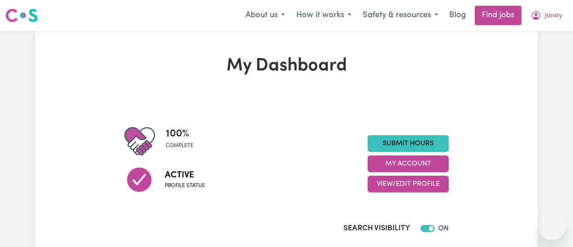 This screenshot has width=573, height=247. I want to click on a: Careseekers logo, so click(22, 15).